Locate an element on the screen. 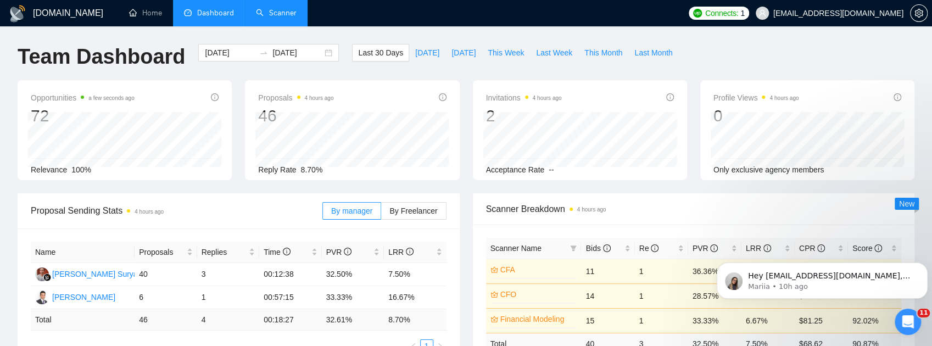 This screenshot has width=932, height=346. input: End date is located at coordinates (297, 53).